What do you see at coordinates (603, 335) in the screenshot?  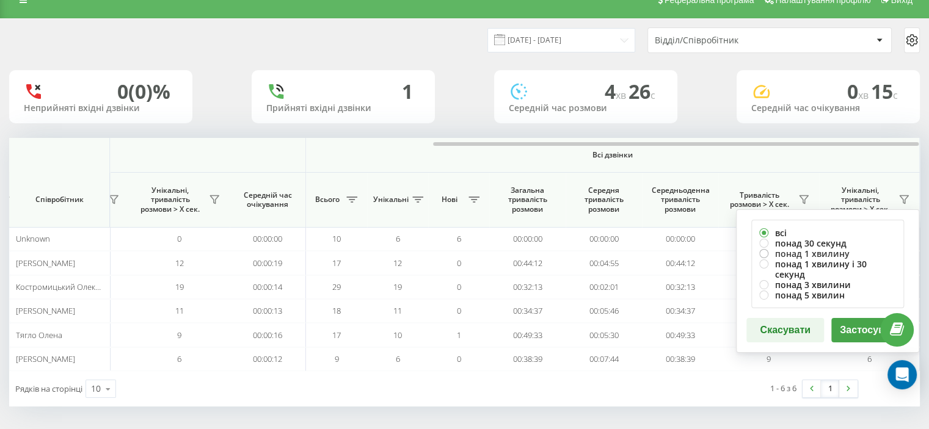 I see `td: 00:05:30` at bounding box center [603, 335].